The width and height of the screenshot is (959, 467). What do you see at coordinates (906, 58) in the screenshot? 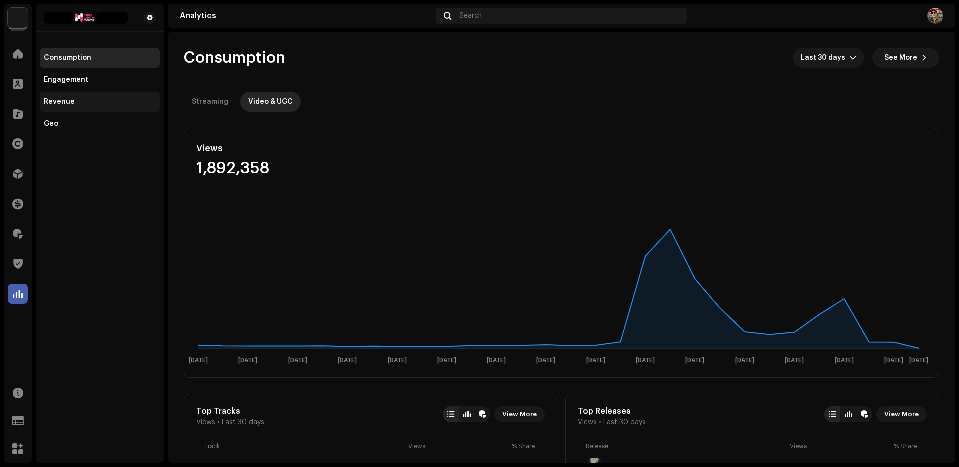
I see `button: See More` at bounding box center [906, 58].